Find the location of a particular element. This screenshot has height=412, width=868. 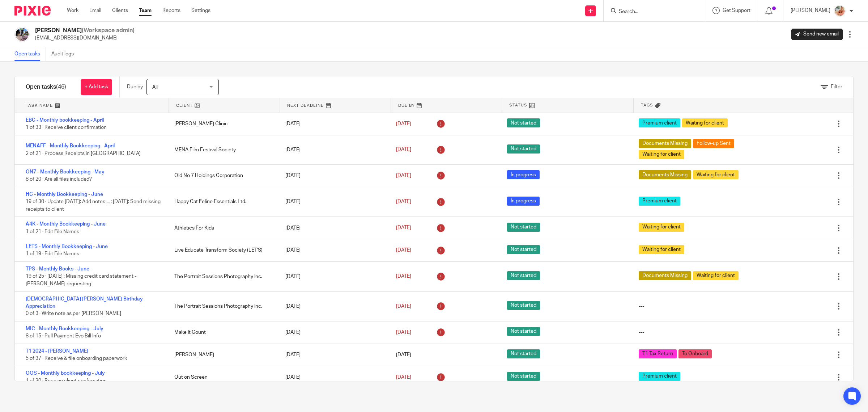

span: To Onboard is located at coordinates (695, 353).